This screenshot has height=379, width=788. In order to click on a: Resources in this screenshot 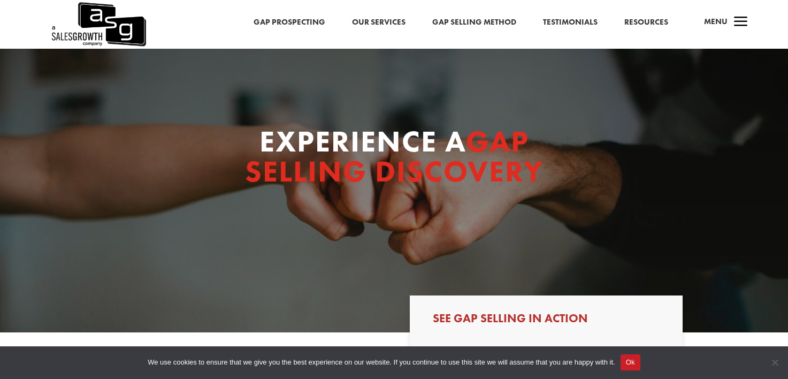, I will do `click(646, 22)`.